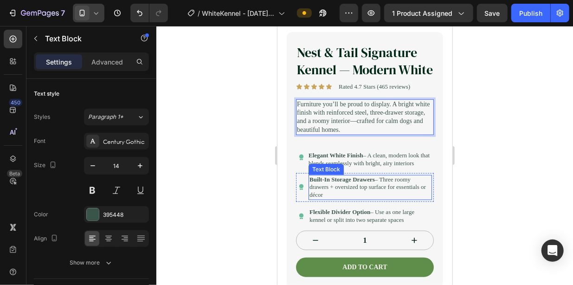 This screenshot has width=573, height=285. Describe the element at coordinates (87, 241) in the screenshot. I see `div: ADD TO CART` at that location.